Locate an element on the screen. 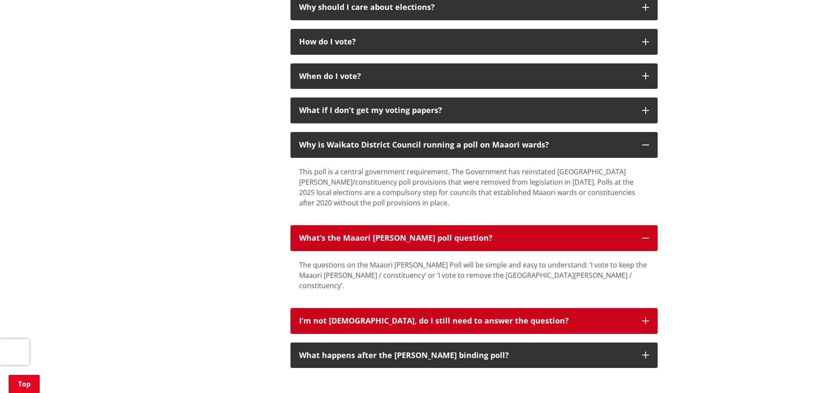 The image size is (821, 393). div: Why should I care about elections? is located at coordinates (466, 7).